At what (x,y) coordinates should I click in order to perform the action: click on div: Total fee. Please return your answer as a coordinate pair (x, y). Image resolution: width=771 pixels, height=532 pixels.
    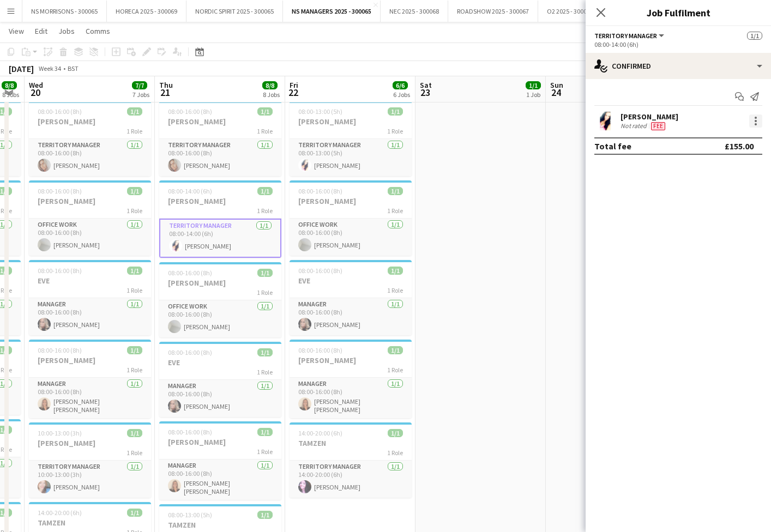
    Looking at the image, I should click on (613, 146).